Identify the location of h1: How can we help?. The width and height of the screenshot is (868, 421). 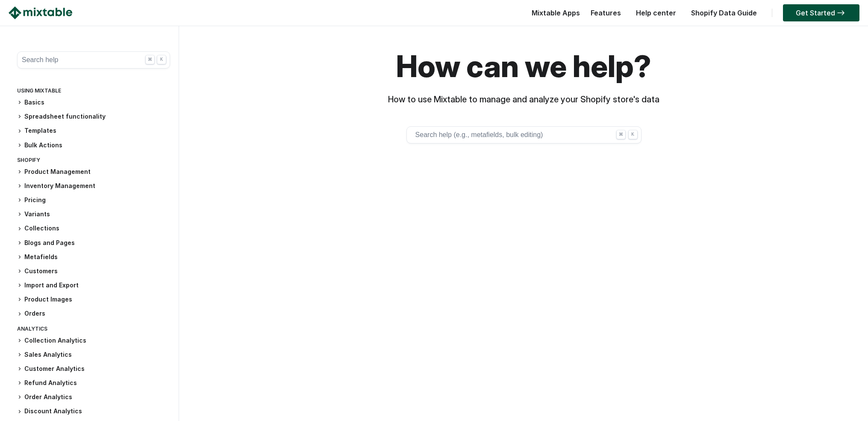
(523, 66).